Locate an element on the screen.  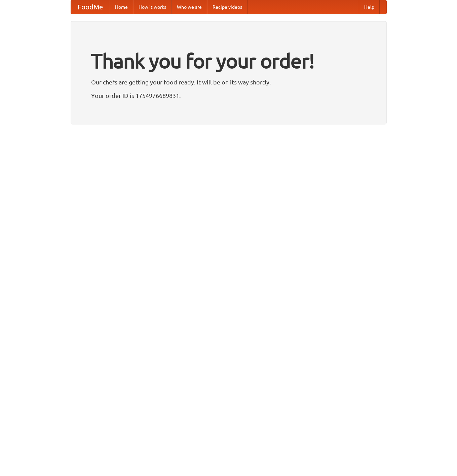
a: FoodMe is located at coordinates (90, 7).